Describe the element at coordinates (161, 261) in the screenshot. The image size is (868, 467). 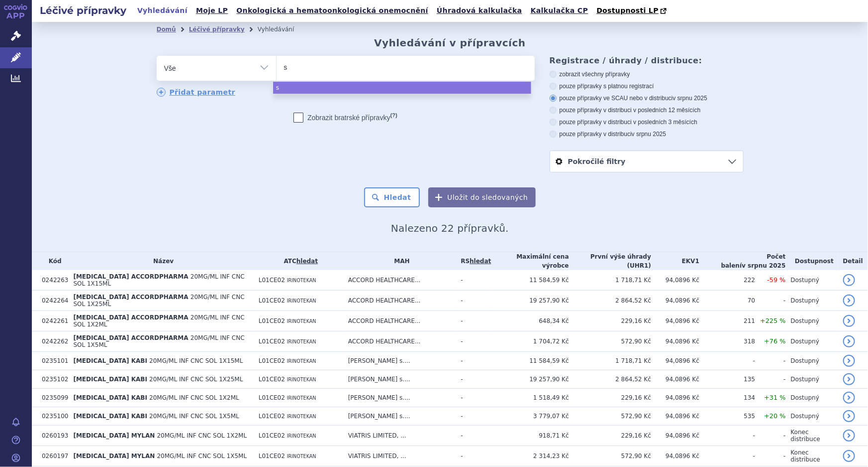
I see `th: Název` at that location.